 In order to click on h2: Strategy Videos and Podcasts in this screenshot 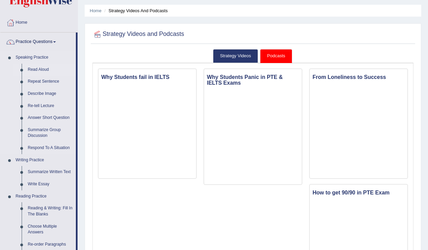, I will do `click(138, 34)`.